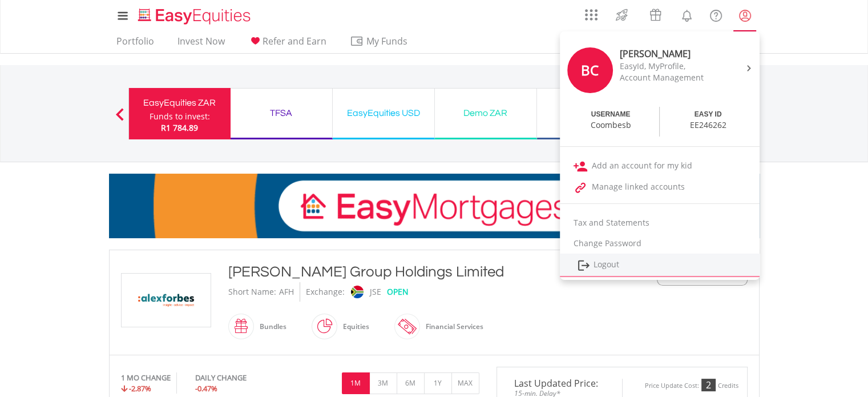 The image size is (868, 397). Describe the element at coordinates (356, 383) in the screenshot. I see `button: 1M` at that location.